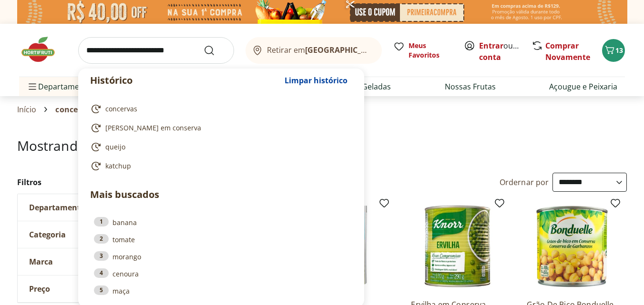  Describe the element at coordinates (219, 147) in the screenshot. I see `a: queijo` at that location.